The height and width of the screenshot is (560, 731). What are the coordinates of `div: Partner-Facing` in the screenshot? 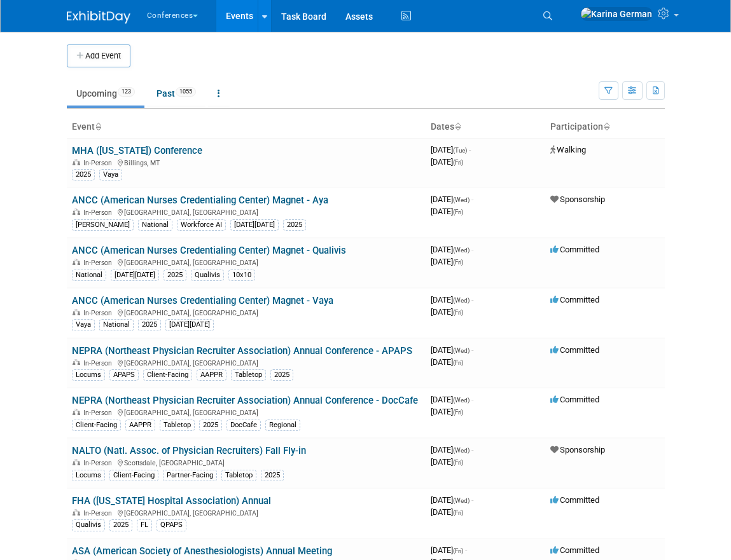 It's located at (189, 476).